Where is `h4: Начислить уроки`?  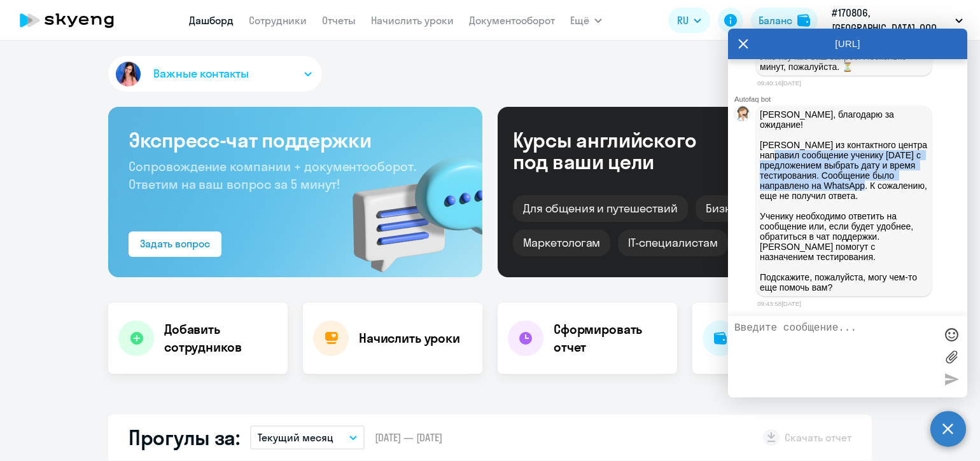 h4: Начислить уроки is located at coordinates (409, 338).